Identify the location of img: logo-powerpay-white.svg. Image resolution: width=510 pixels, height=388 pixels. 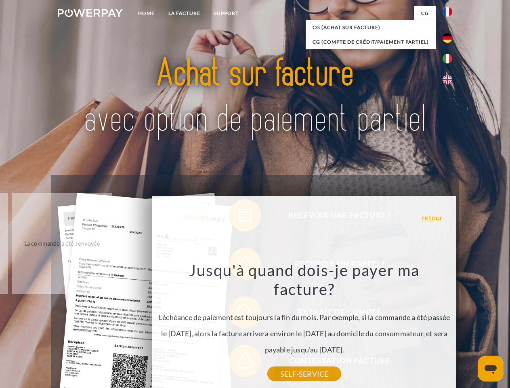
(90, 13).